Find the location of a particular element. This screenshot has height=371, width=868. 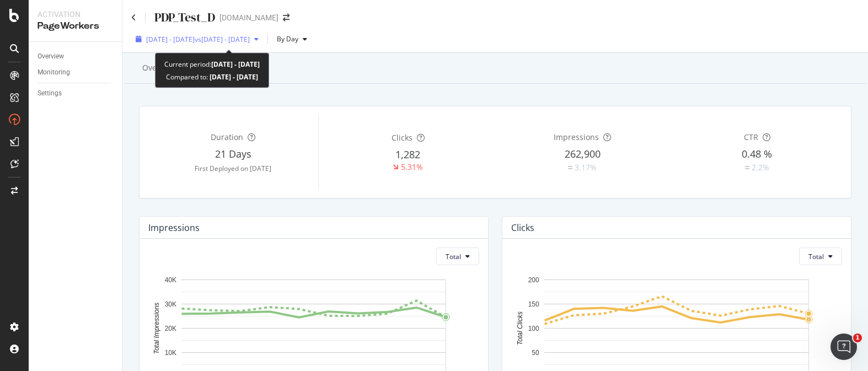

div: Clicks is located at coordinates (523, 227).